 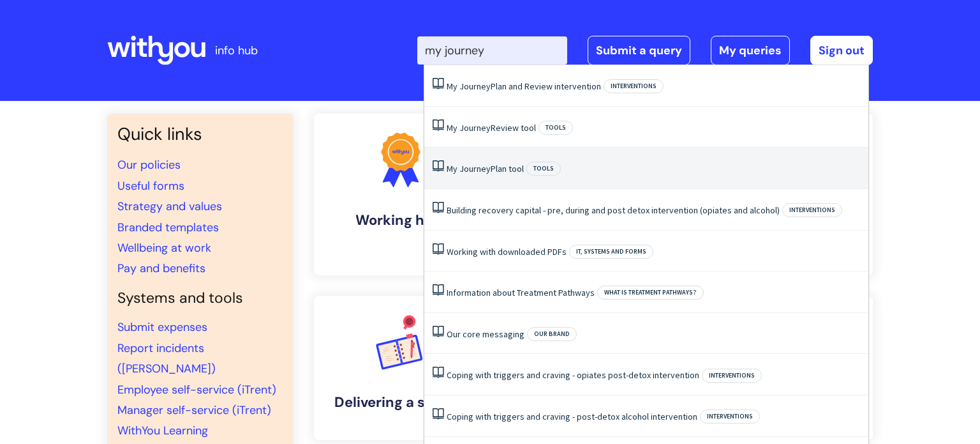 I want to click on a: Coping with triggers and craving - opiates post-detox intervention, so click(x=573, y=375).